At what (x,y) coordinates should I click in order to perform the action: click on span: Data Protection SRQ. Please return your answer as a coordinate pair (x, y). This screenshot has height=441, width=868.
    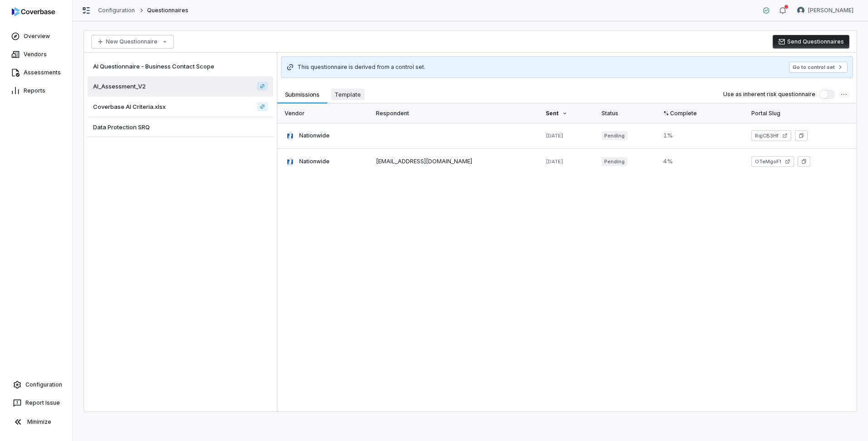
    Looking at the image, I should click on (121, 127).